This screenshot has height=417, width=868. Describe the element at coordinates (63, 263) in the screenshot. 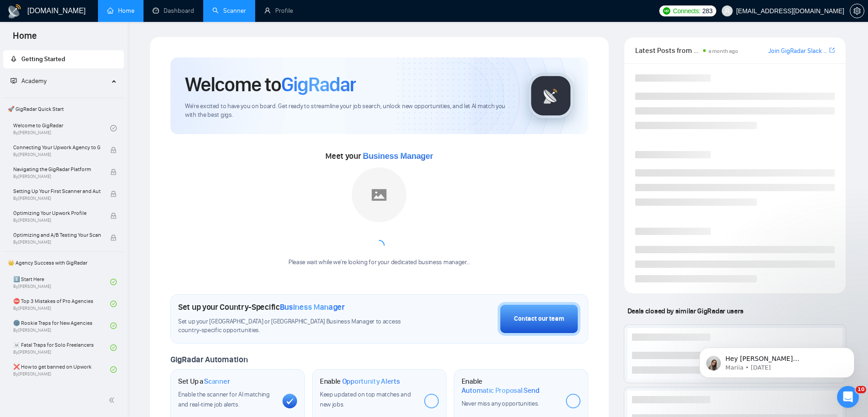

I see `span: 👑 Agency Success with GigRadar` at that location.